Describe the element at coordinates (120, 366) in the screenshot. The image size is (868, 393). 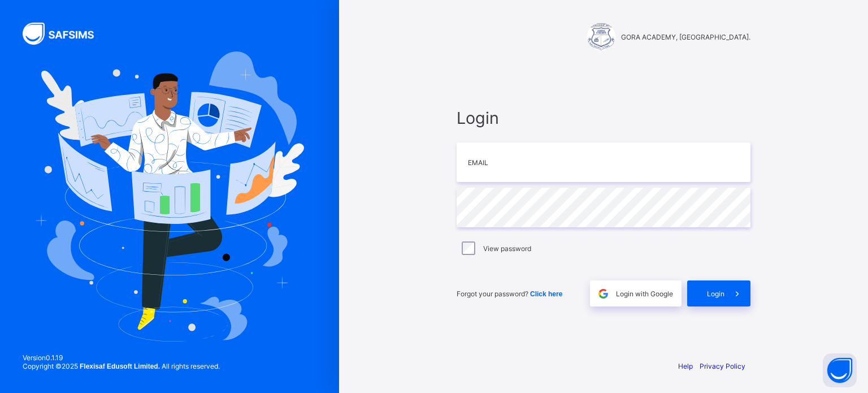
I see `strong: Flexisaf Edusoft Limited.` at that location.